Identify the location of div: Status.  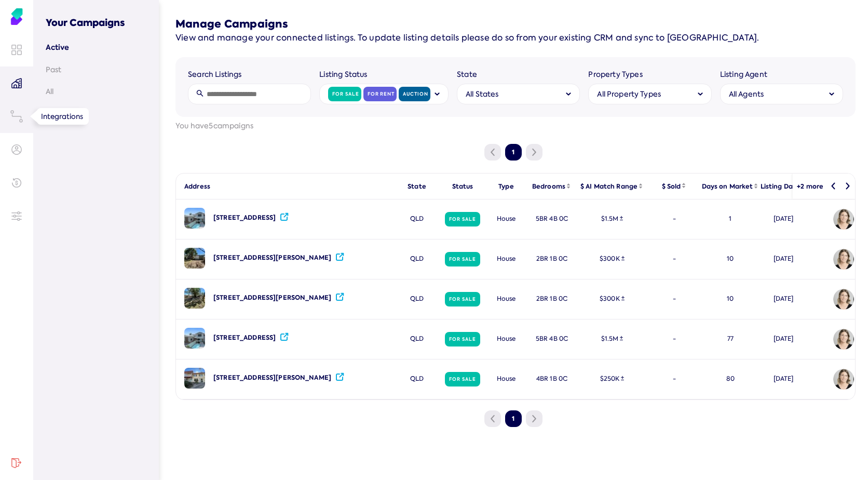
(462, 186).